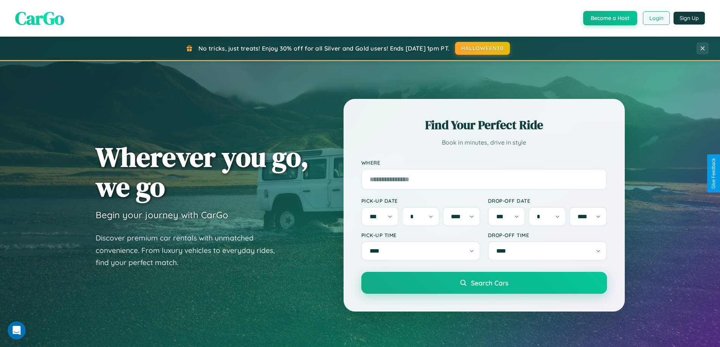  What do you see at coordinates (190, 251) in the screenshot?
I see `p: Discover premium car rentals with unmatched convenience. From luxury vehicles to everyday rides, ...` at bounding box center [190, 251].